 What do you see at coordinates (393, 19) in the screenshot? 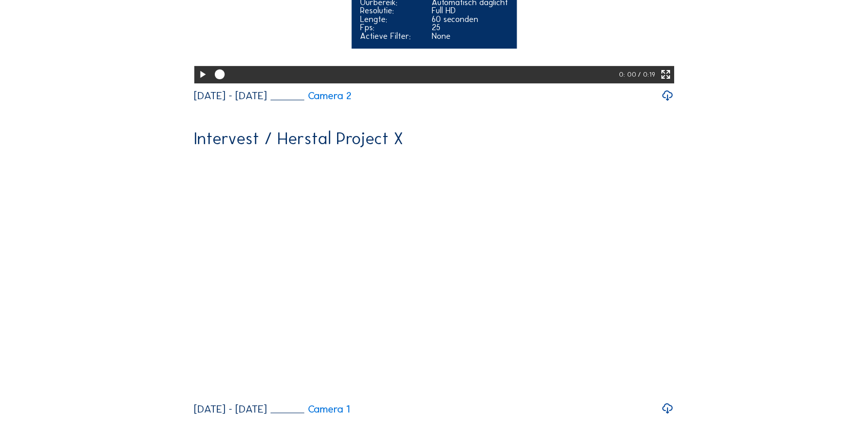
I see `div: Lengte:` at bounding box center [393, 19].